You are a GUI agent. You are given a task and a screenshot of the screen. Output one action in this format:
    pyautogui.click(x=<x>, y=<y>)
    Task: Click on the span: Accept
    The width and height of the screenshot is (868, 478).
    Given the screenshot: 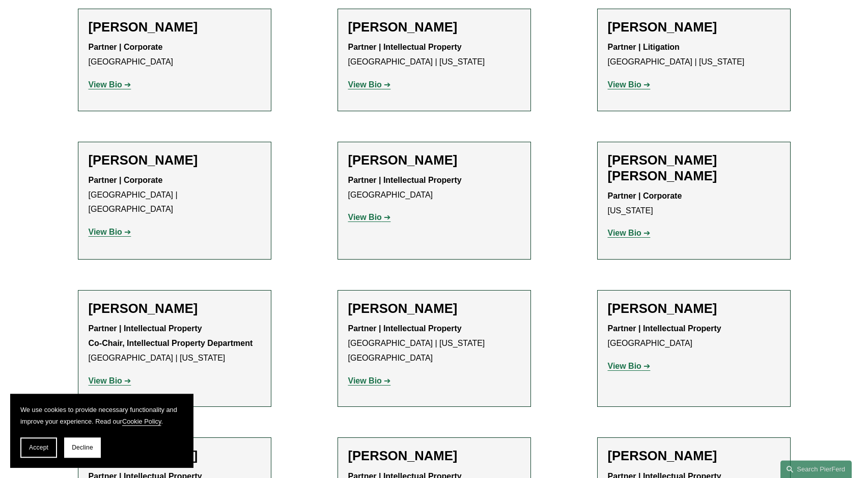 What is the action you would take?
    pyautogui.click(x=39, y=448)
    